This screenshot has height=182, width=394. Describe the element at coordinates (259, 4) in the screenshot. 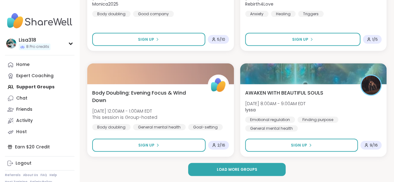

I see `b: Rebirth4Love` at that location.